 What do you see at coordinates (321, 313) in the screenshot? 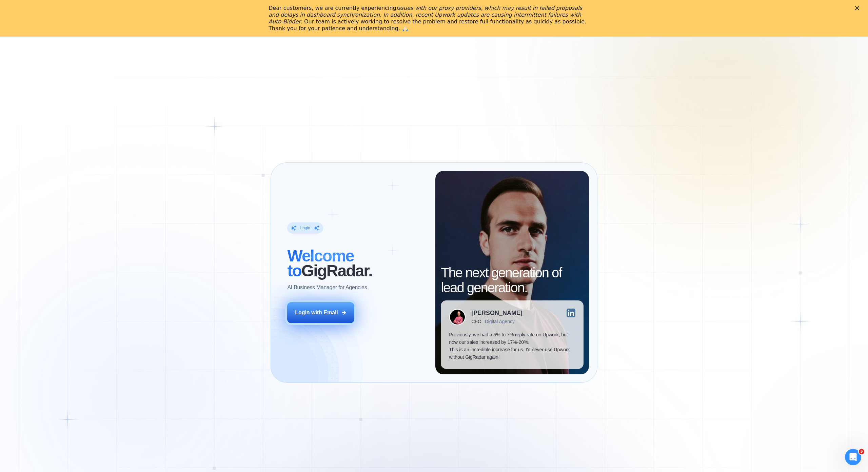
I see `button: Login with Email` at bounding box center [321, 313].